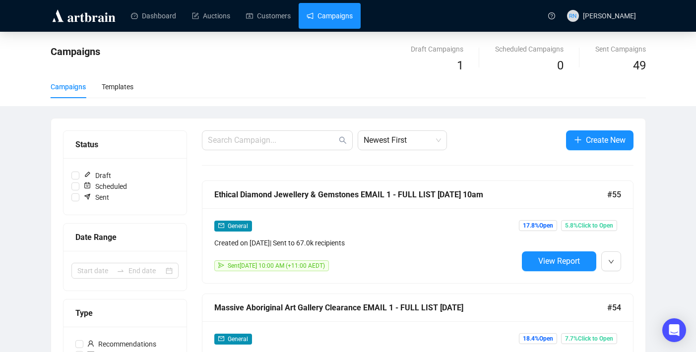  What do you see at coordinates (559, 261) in the screenshot?
I see `span: View Report` at bounding box center [559, 261].